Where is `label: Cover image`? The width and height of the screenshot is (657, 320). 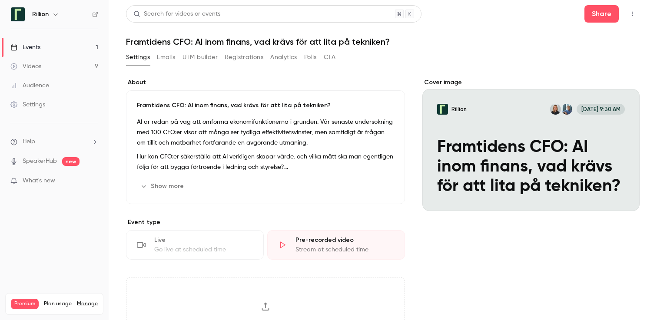
label: Cover image is located at coordinates (531, 83).